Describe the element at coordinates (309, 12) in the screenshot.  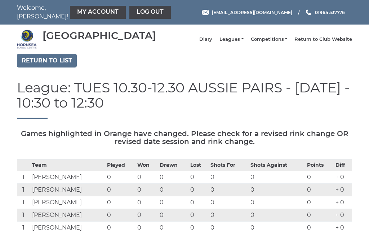
I see `img: Phone us` at that location.